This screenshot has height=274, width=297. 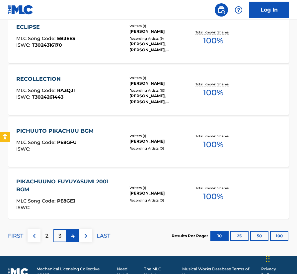 What do you see at coordinates (73, 236) in the screenshot?
I see `p: 4` at bounding box center [73, 236].